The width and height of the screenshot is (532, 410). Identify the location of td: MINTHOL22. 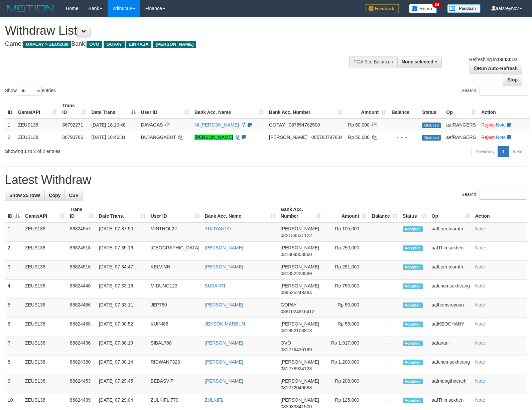
(175, 232).